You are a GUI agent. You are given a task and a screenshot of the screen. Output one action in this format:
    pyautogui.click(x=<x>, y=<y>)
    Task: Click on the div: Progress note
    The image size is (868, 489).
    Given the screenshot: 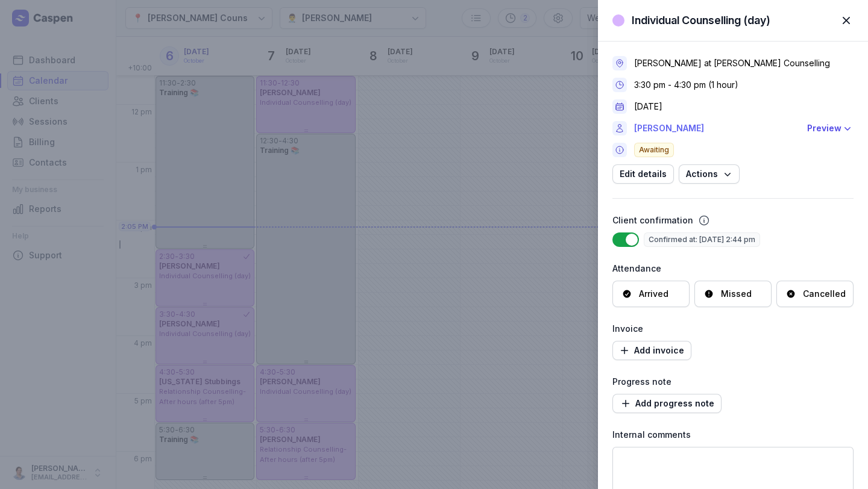 What is the action you would take?
    pyautogui.click(x=732, y=381)
    